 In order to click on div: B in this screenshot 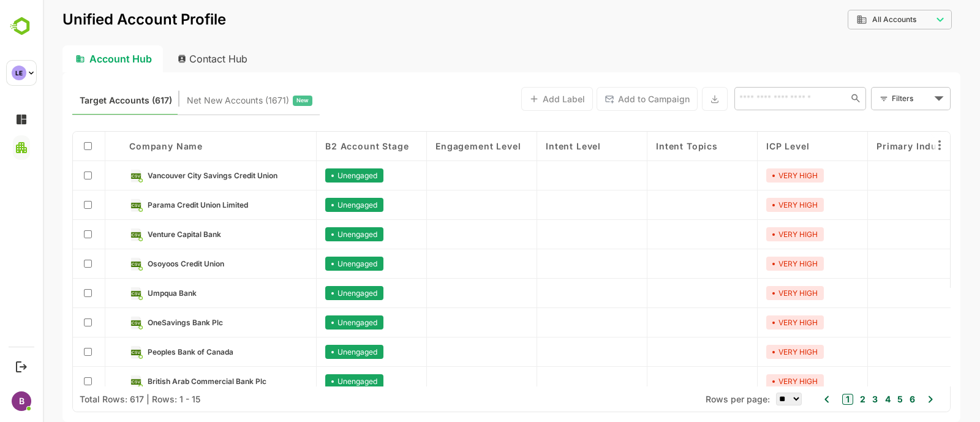, I will do `click(21, 401)`.